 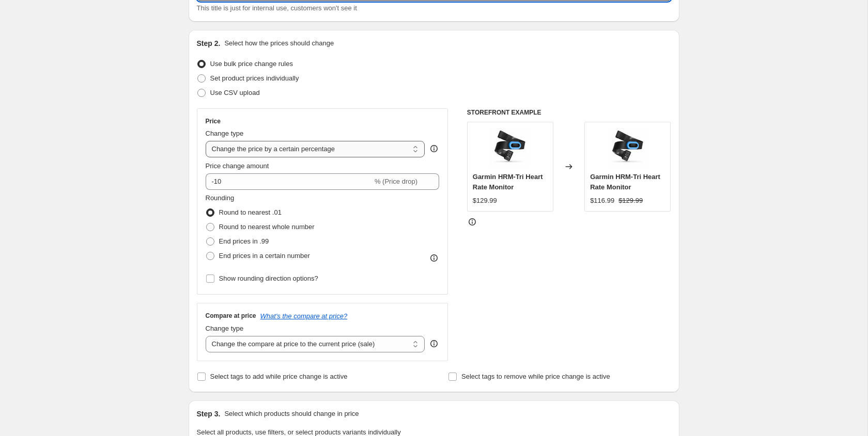 I want to click on span: Select tags to remove while price change is active, so click(x=536, y=376).